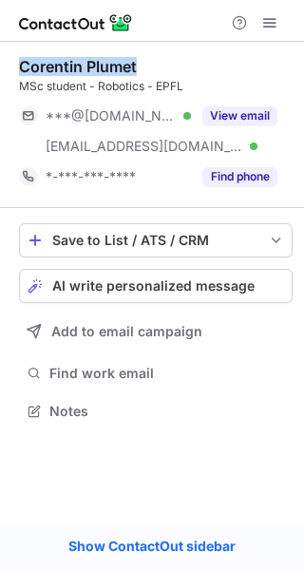 This screenshot has width=304, height=570. I want to click on img: ContactOut v5.3.10, so click(76, 23).